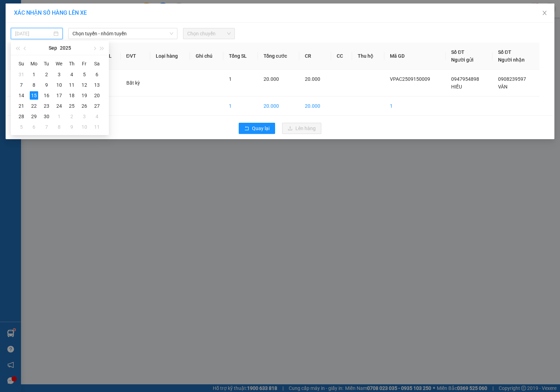 This screenshot has height=392, width=560. I want to click on td: 2025-10-03, so click(84, 117).